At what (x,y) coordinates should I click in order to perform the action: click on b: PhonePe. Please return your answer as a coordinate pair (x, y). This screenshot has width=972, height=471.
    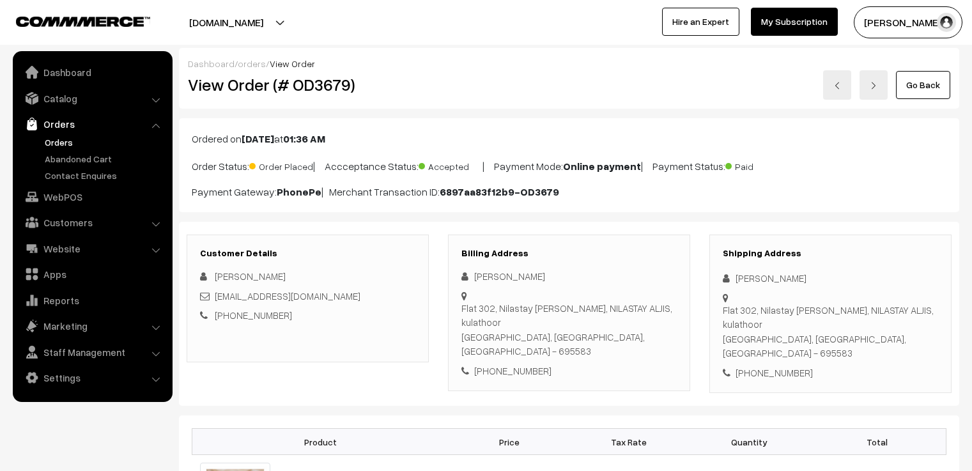
    Looking at the image, I should click on (299, 192).